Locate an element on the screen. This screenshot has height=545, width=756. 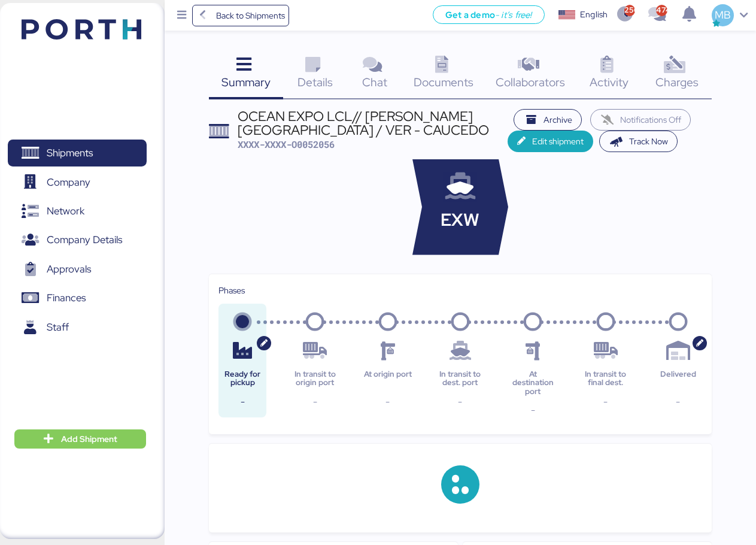
span: Company is located at coordinates (68, 182).